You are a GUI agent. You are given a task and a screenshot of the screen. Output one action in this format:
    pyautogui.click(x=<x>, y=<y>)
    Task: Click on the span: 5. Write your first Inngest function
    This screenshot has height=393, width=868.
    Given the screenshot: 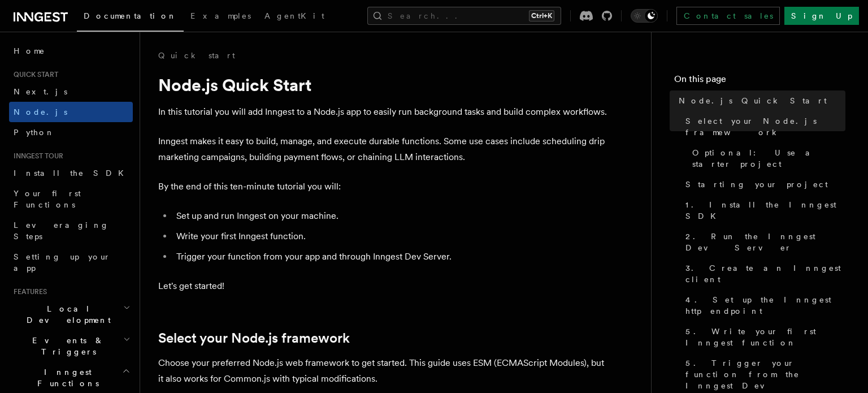 What is the action you would take?
    pyautogui.click(x=765, y=337)
    